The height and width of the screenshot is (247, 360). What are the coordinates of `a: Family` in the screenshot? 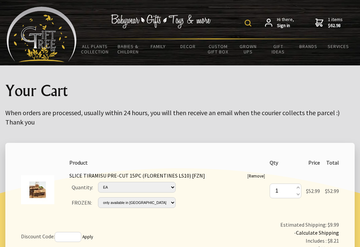 It's located at (158, 46).